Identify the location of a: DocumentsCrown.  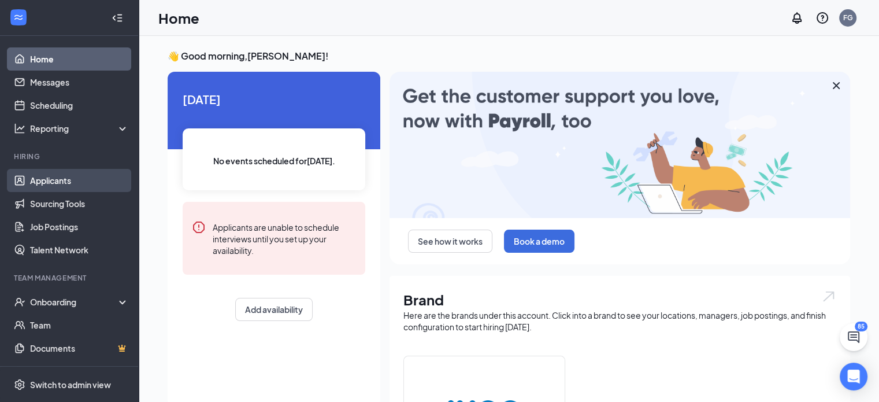
(79, 348).